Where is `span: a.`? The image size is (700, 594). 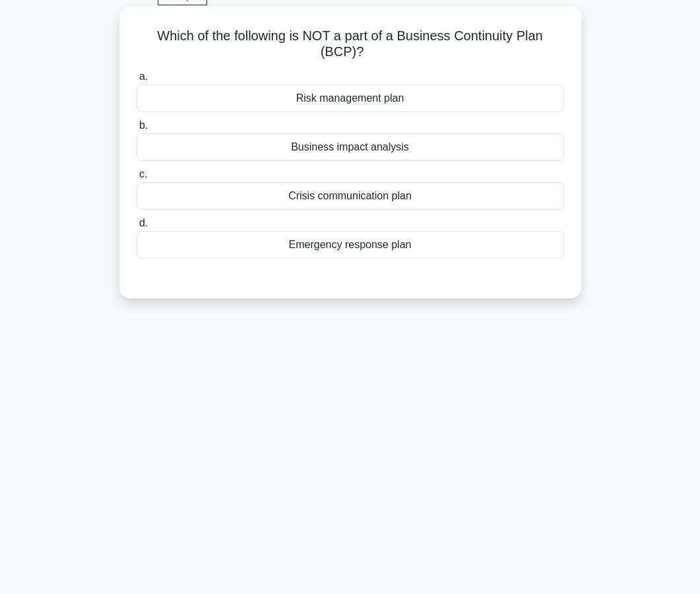 span: a. is located at coordinates (143, 76).